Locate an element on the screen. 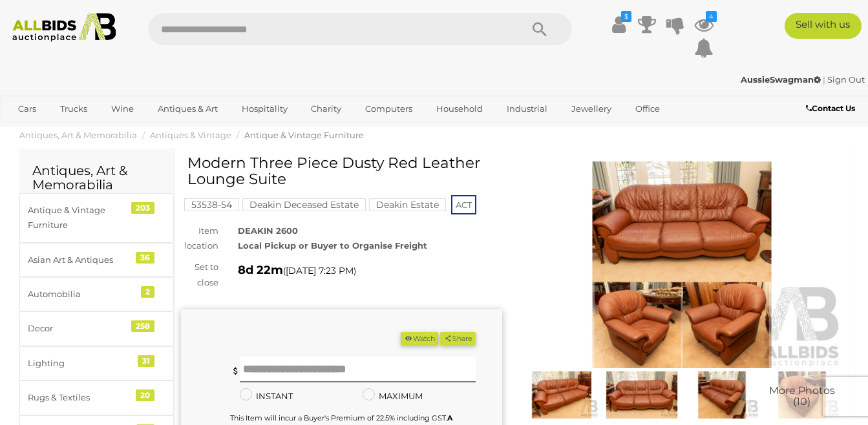 The width and height of the screenshot is (868, 425). i: 4 is located at coordinates (711, 16).